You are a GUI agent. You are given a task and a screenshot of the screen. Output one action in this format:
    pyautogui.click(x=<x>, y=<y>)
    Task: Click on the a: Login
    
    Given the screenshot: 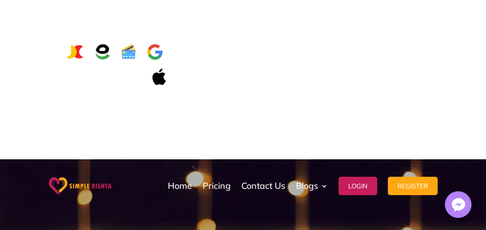 What is the action you would take?
    pyautogui.click(x=358, y=186)
    